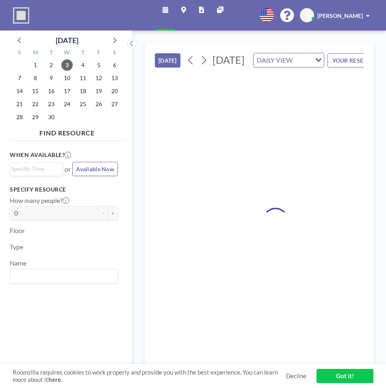  I want to click on h3: Specify resource, so click(64, 189).